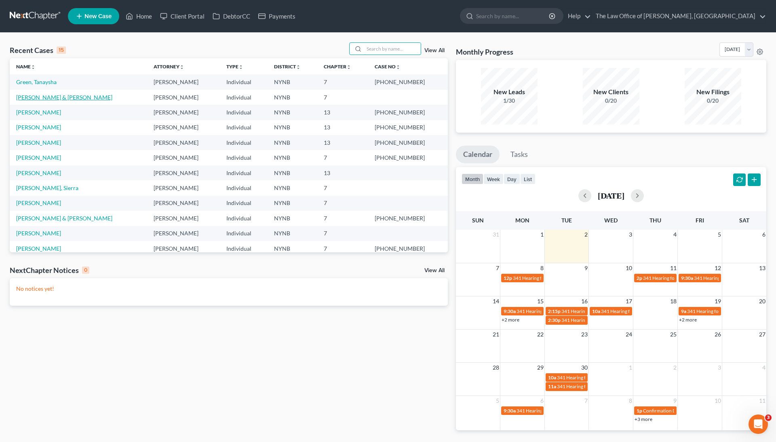 Image resolution: width=776 pixels, height=442 pixels. I want to click on span: 17, so click(629, 301).